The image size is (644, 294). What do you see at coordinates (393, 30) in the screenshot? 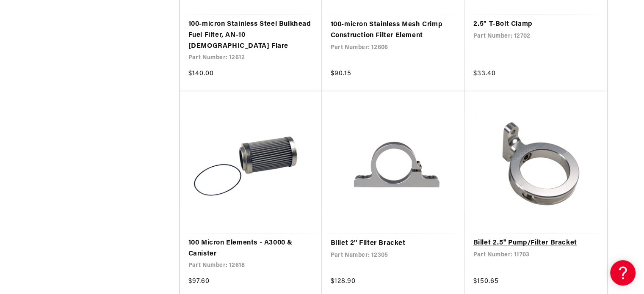
I see `a: 100-micron Stainless Mesh Crimp Construction Filter Element` at bounding box center [393, 30].